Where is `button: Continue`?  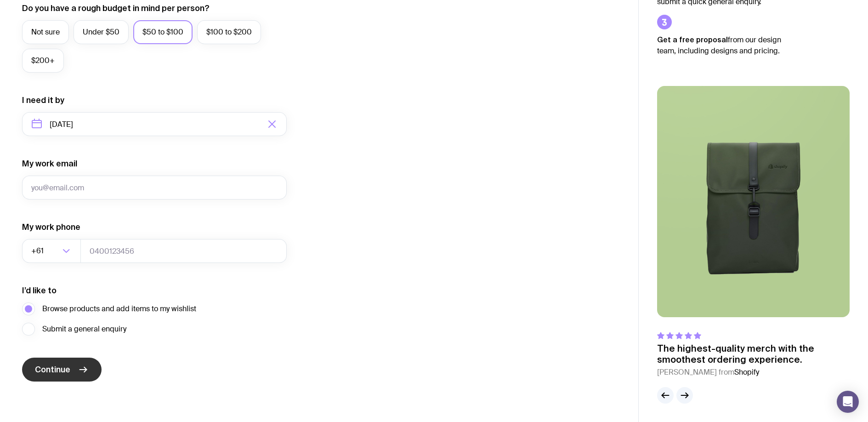
button: Continue is located at coordinates (61, 370).